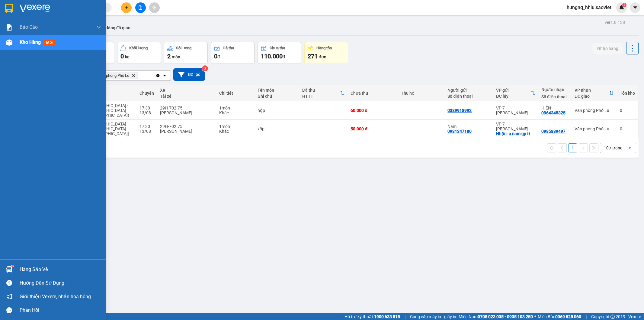 This screenshot has width=644, height=320. What do you see at coordinates (555, 108) in the screenshot?
I see `div: HIỀN` at bounding box center [555, 108].